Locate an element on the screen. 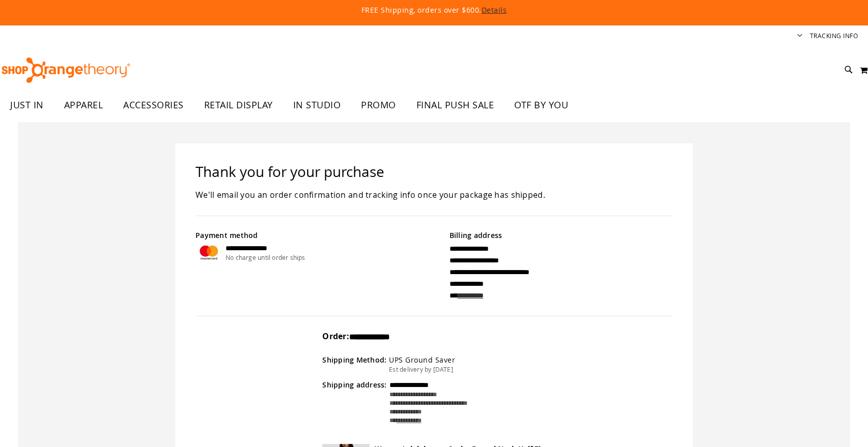 The image size is (868, 447). span: APPAREL is located at coordinates (83, 104).